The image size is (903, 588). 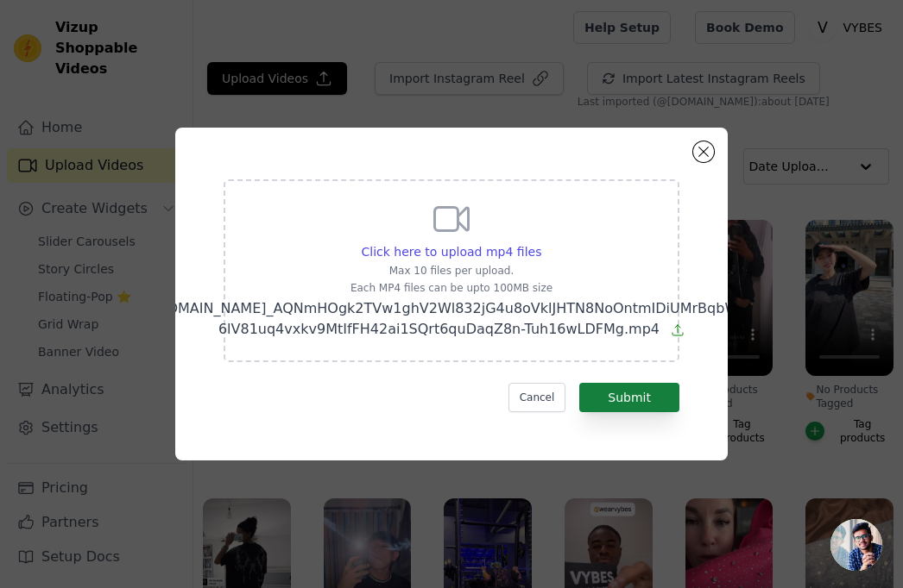 What do you see at coordinates (452, 252) in the screenshot?
I see `span: Click here to upload mp4 files` at bounding box center [452, 252].